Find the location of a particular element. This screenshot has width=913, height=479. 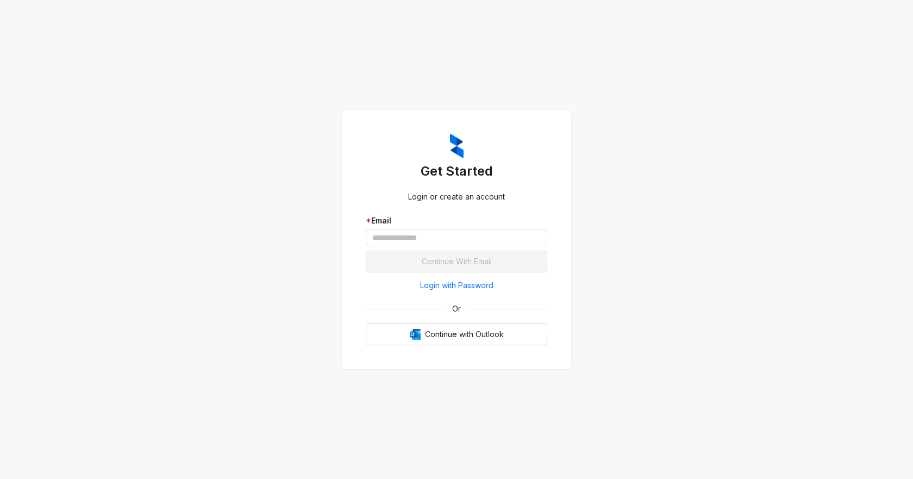

button: Continue With Email is located at coordinates (456, 261).